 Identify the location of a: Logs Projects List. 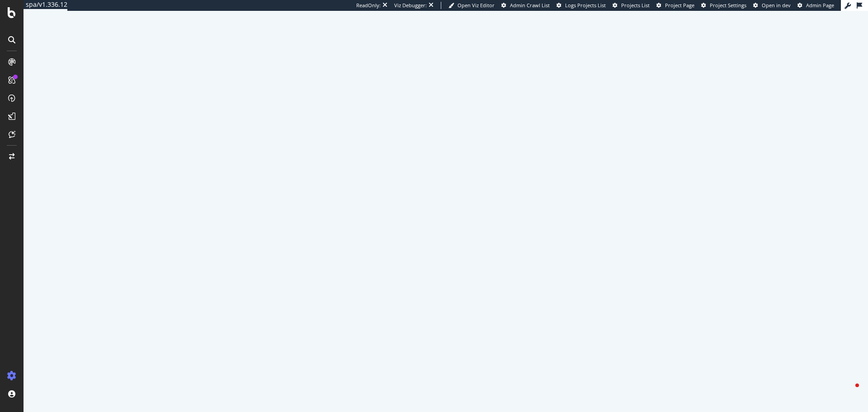
(581, 5).